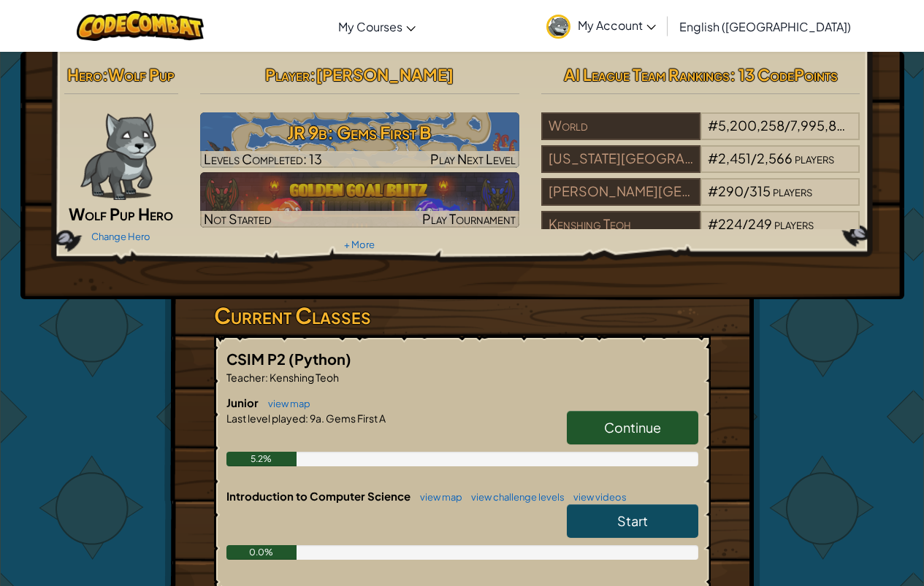  What do you see at coordinates (775, 158) in the screenshot?
I see `span: 2,566` at bounding box center [775, 158].